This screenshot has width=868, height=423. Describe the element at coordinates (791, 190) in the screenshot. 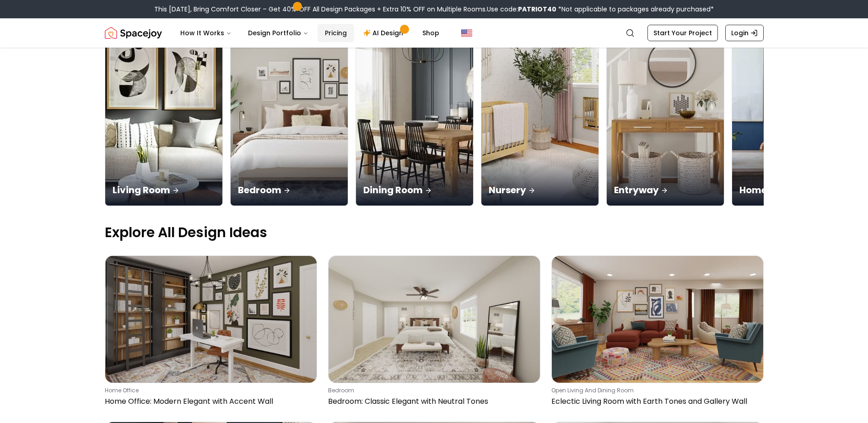

I see `p: Home Office` at that location.